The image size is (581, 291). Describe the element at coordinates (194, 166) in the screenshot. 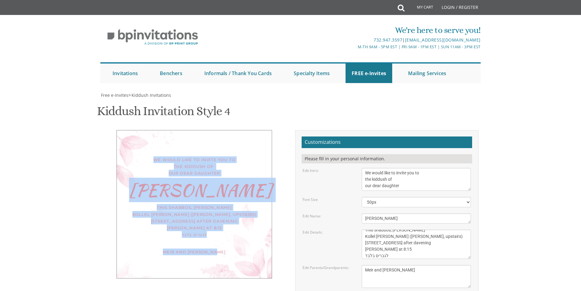

I see `div: We would like to invite you to the kiddush of our dear daughter` at that location.